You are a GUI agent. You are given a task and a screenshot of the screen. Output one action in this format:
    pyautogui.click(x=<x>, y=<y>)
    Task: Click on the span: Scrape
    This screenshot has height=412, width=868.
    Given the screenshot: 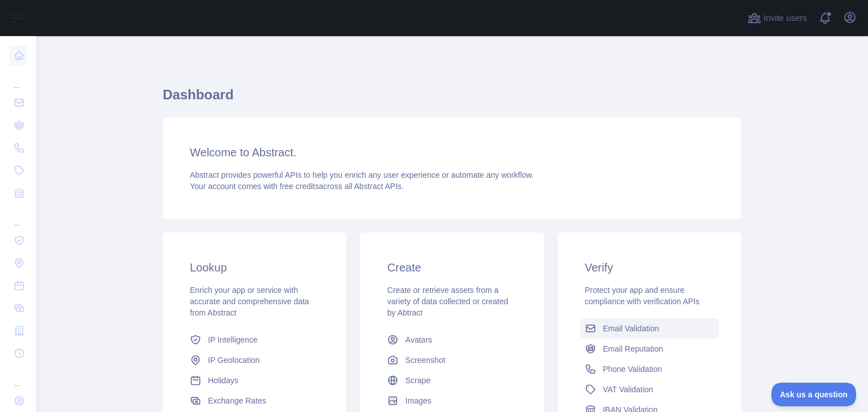 What is the action you would take?
    pyautogui.click(x=417, y=380)
    